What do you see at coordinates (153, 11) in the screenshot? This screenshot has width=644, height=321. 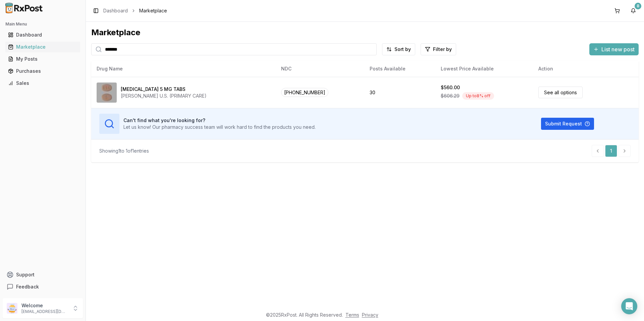 I see `span: Marketplace` at bounding box center [153, 11].